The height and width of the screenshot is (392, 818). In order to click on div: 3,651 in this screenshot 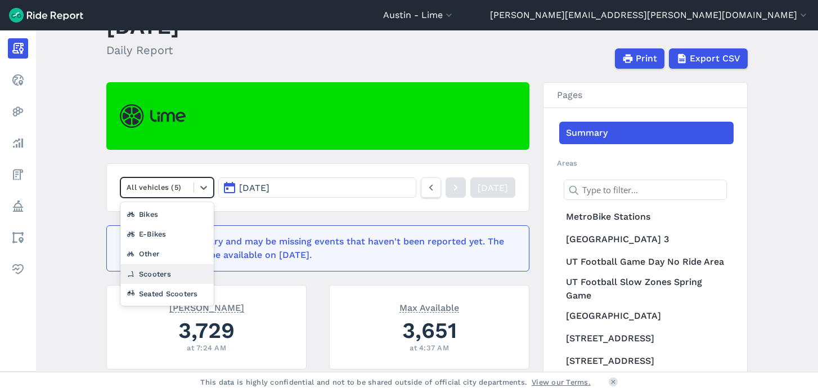, I will do `click(429, 330)`.